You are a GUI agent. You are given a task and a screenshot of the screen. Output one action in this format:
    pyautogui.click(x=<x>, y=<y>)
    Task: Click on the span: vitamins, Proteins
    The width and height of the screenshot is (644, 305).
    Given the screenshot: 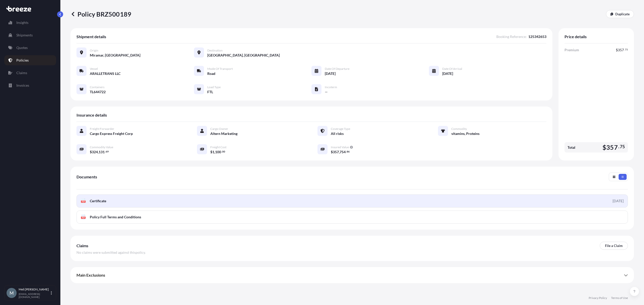 What is the action you would take?
    pyautogui.click(x=465, y=134)
    